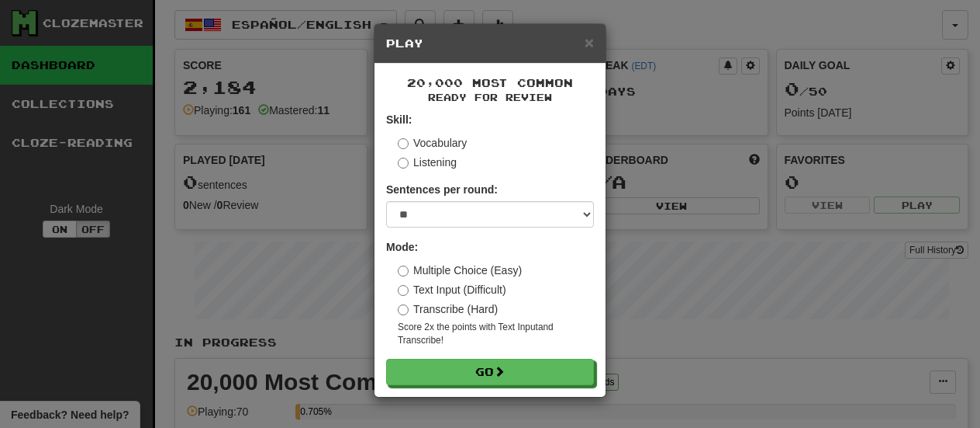 The image size is (980, 428). What do you see at coordinates (428, 163) in the screenshot?
I see `label: Listening` at bounding box center [428, 163].